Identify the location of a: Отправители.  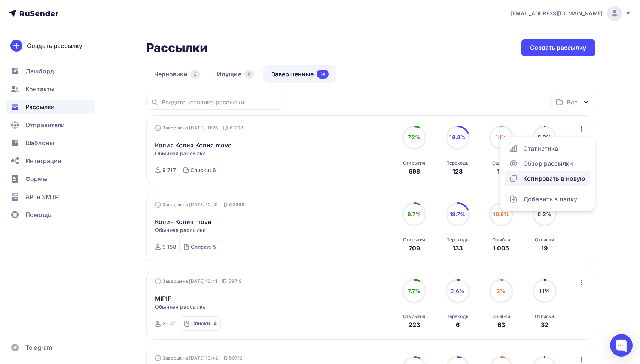
(50, 125).